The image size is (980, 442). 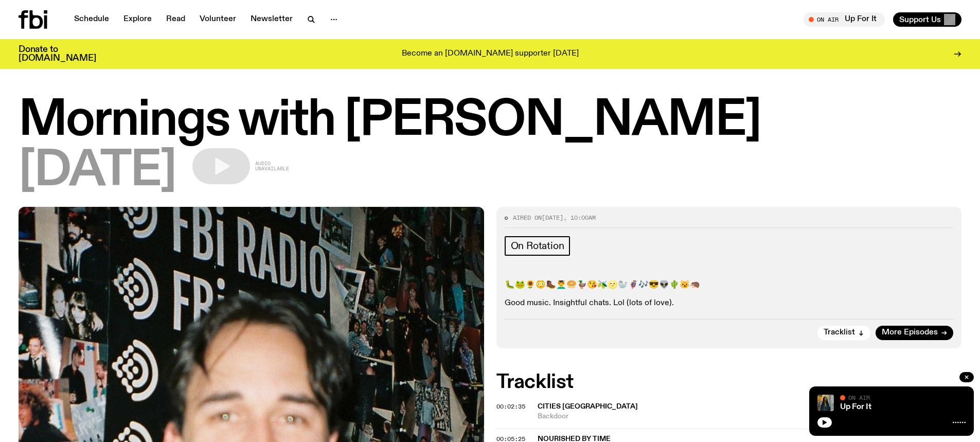 What do you see at coordinates (915, 333) in the screenshot?
I see `a: More Episodes` at bounding box center [915, 333].